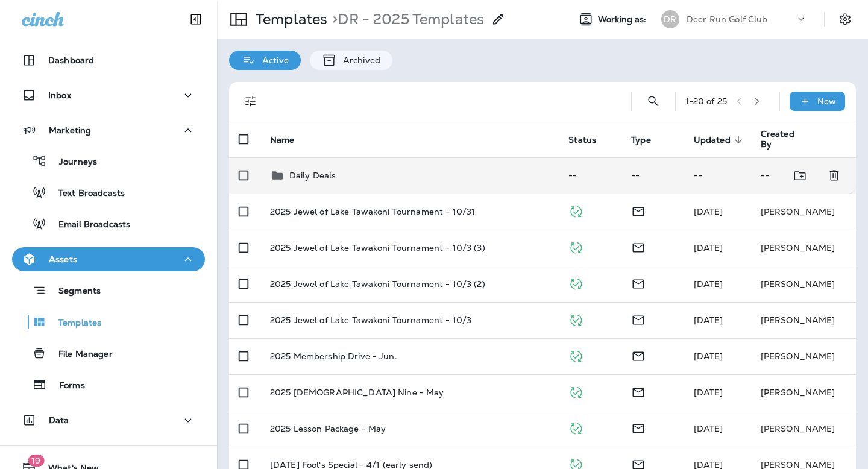 The image size is (868, 469). What do you see at coordinates (109, 260) in the screenshot?
I see `button: Assets` at bounding box center [109, 260].